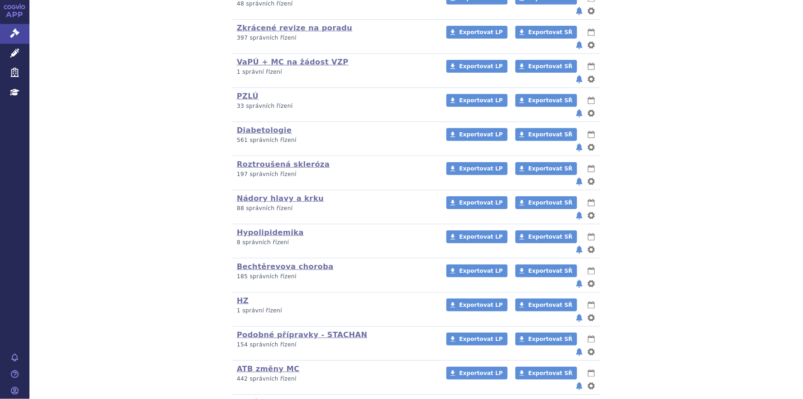 This screenshot has height=399, width=803. What do you see at coordinates (302, 334) in the screenshot?
I see `a: Podobné přípravky - STACHAN` at bounding box center [302, 334].